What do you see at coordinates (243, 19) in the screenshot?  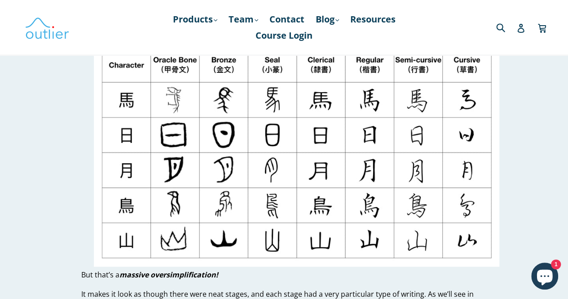 I see `a: Team` at bounding box center [243, 19].